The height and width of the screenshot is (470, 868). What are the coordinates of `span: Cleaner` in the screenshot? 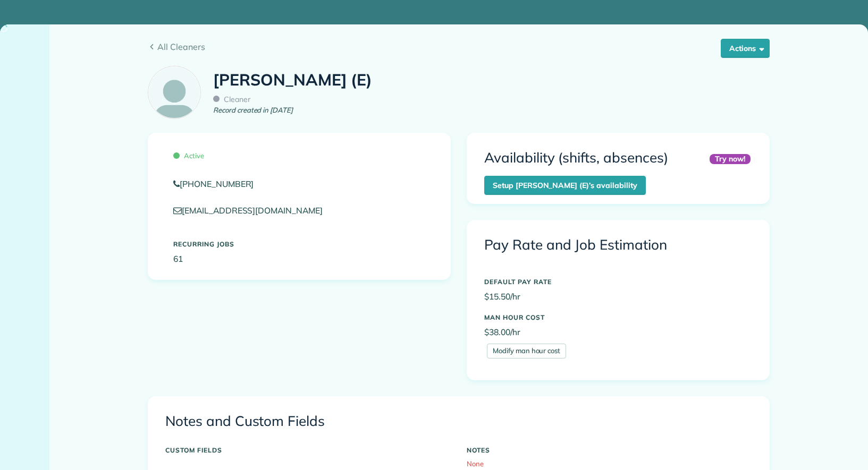 It's located at (232, 99).